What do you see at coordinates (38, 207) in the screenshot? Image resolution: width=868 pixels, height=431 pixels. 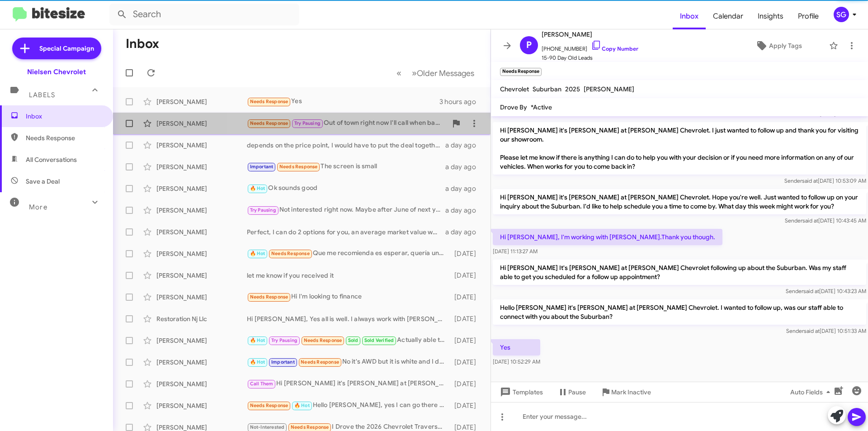 I see `span: More` at bounding box center [38, 207].